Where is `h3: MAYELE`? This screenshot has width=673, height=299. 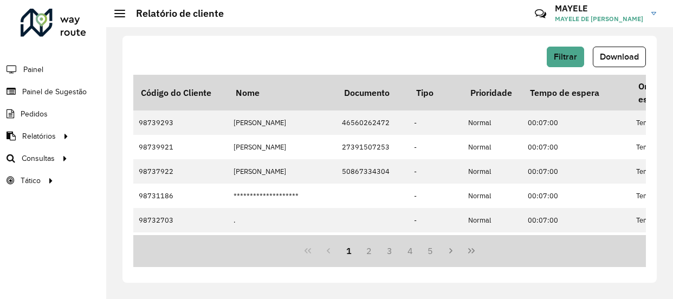 h3: MAYELE is located at coordinates (599, 8).